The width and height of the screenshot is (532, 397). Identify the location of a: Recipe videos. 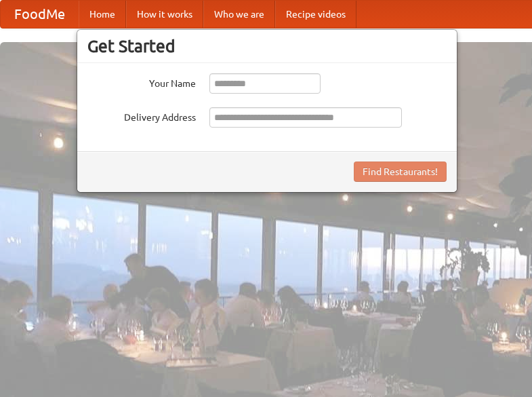
(316, 14).